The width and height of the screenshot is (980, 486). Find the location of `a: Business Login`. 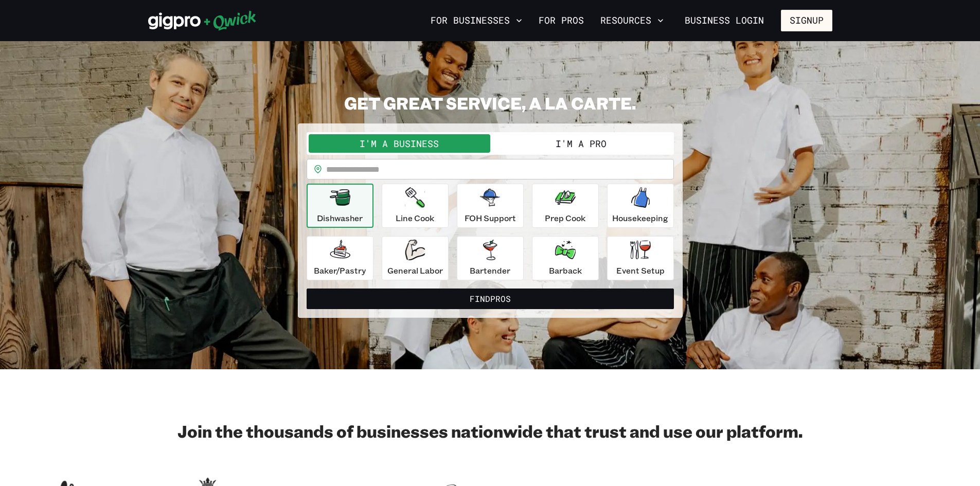

a: Business Login is located at coordinates (724, 21).